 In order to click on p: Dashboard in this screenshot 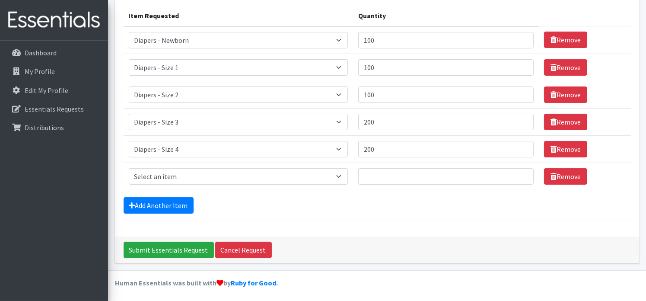, I will do `click(41, 53)`.